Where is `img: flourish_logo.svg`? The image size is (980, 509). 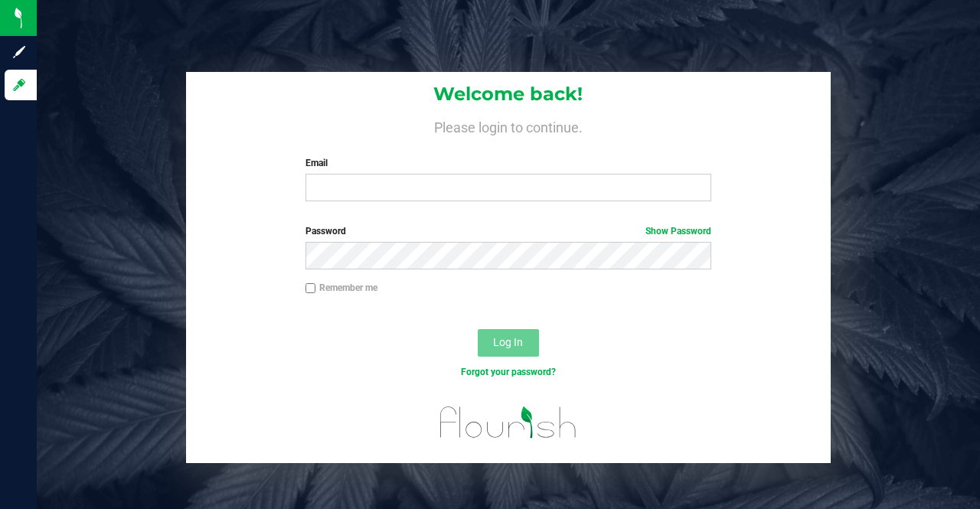
img: flourish_logo.svg is located at coordinates (508, 423).